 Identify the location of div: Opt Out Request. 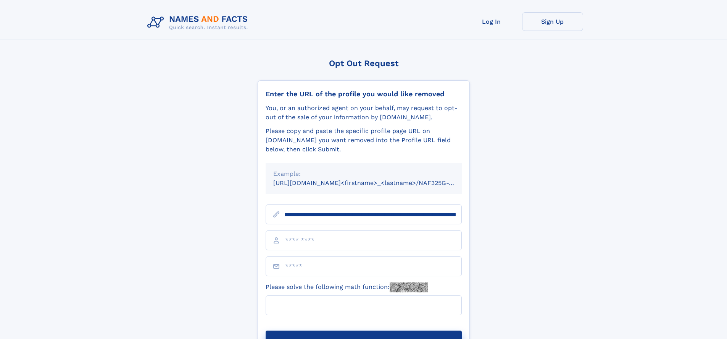
(364, 63).